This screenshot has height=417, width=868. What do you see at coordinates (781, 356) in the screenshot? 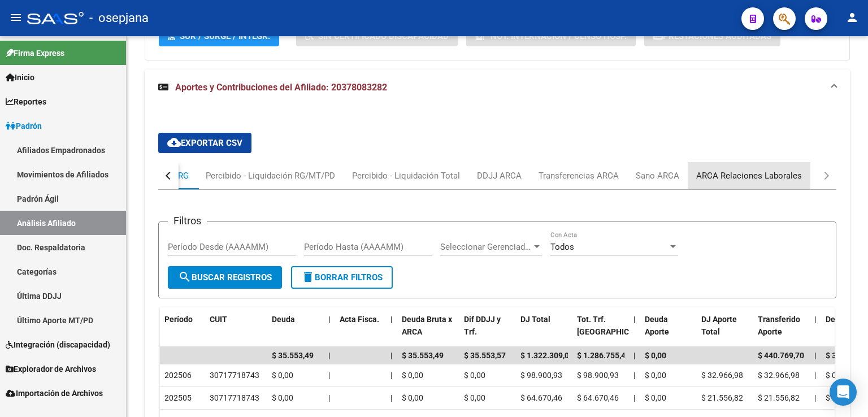
I see `span: $ 440.769,70` at bounding box center [781, 356].